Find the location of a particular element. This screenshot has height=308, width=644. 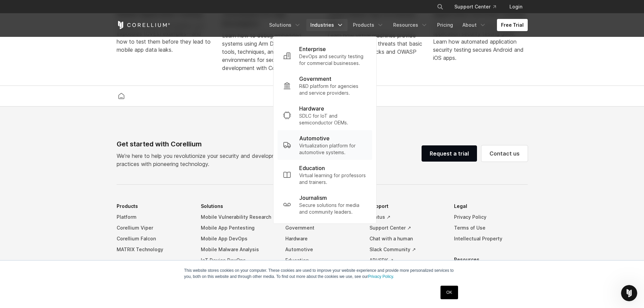

a: Corellium home is located at coordinates (121, 96).